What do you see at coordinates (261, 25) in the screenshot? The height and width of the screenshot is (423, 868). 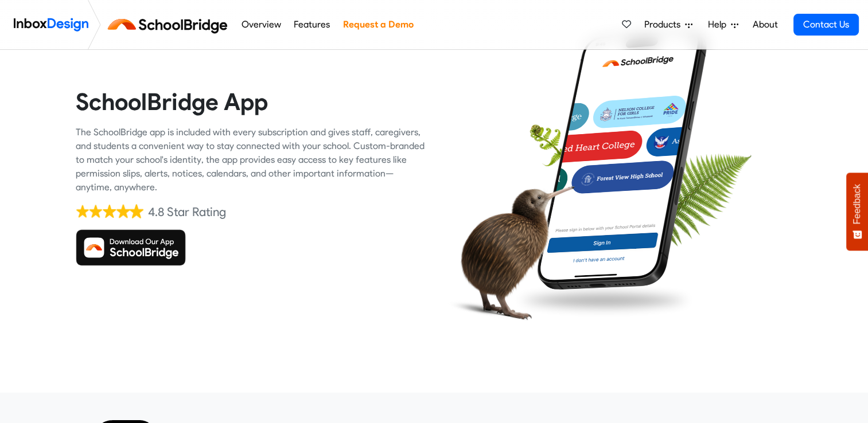 I see `a: Overview` at bounding box center [261, 25].